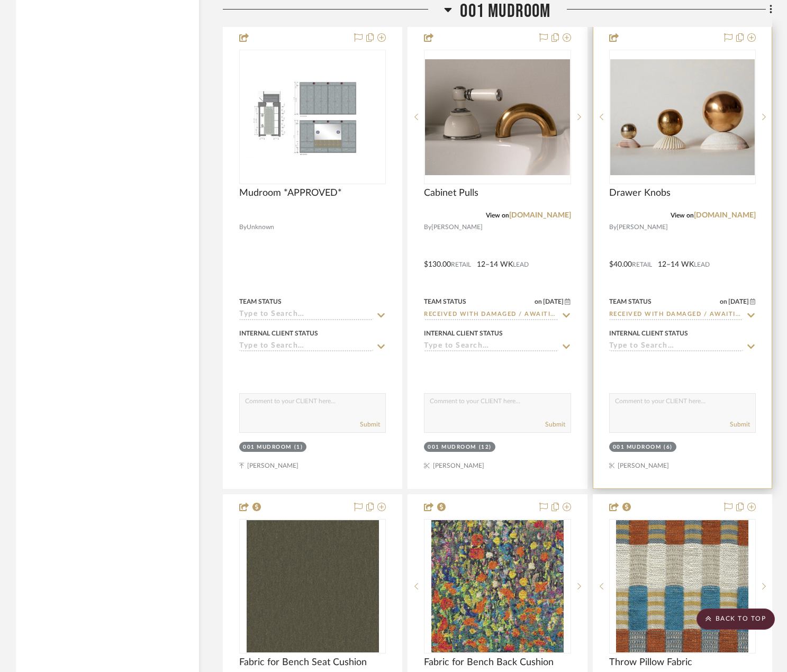  What do you see at coordinates (260, 227) in the screenshot?
I see `span: Unknown` at bounding box center [260, 227].